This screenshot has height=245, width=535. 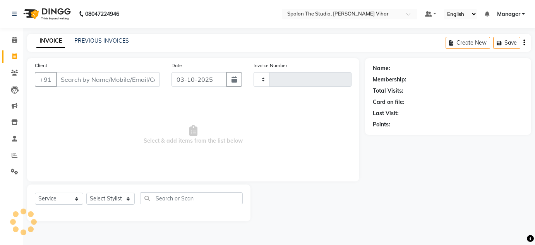 What do you see at coordinates (192, 198) in the screenshot?
I see `input: Search or Scan` at bounding box center [192, 198].